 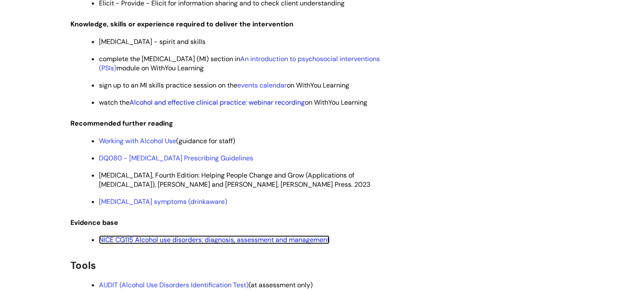 What do you see at coordinates (138, 141) in the screenshot?
I see `a: Working with Alcohol Use` at bounding box center [138, 141].